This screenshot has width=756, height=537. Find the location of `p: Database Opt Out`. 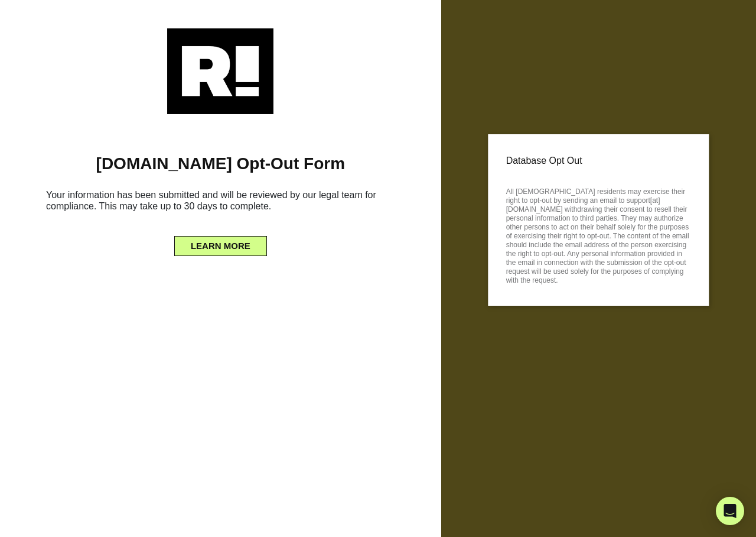

p: Database Opt Out is located at coordinates (599, 161).